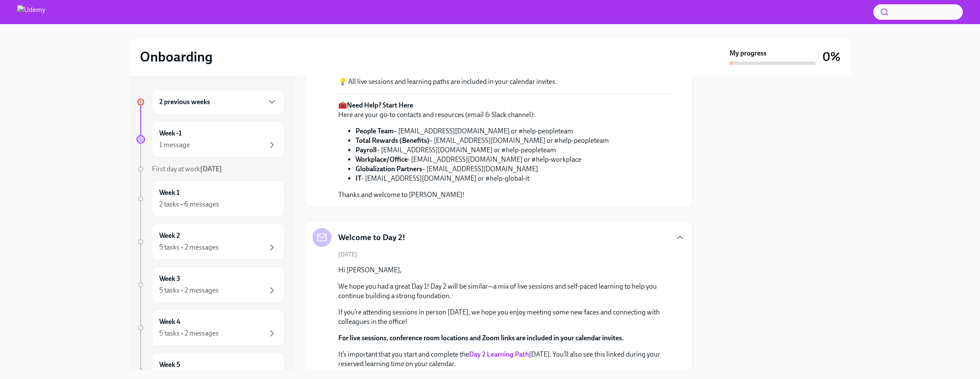  What do you see at coordinates (380, 105) in the screenshot?
I see `strong: Need Help? Start Here` at bounding box center [380, 105].